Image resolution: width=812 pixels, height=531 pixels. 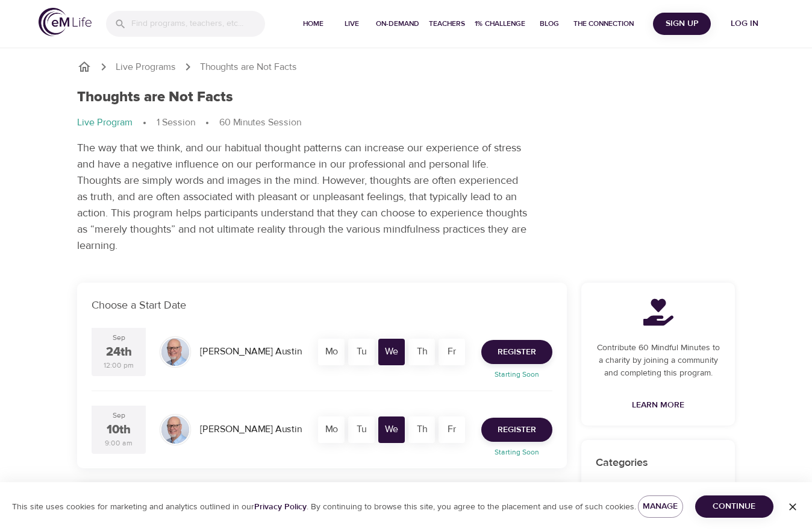 What do you see at coordinates (119, 443) in the screenshot?
I see `div: 9:00 am` at bounding box center [119, 443].